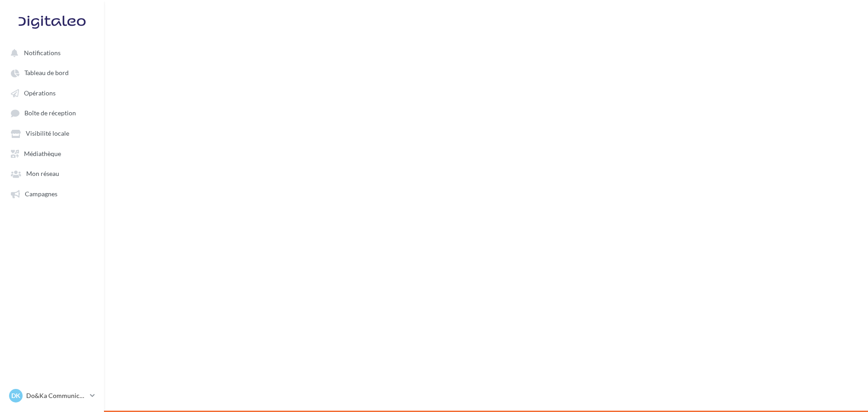  I want to click on span: Mon réseau, so click(42, 174).